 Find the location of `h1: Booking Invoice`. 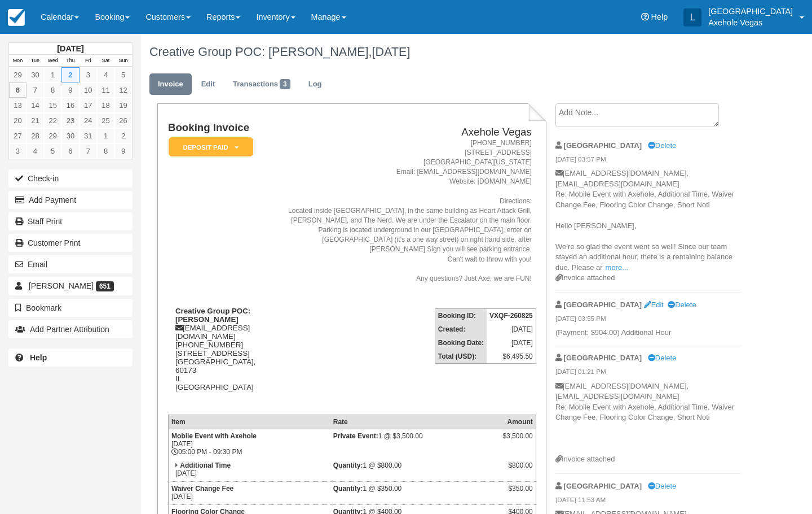

h1: Booking Invoice is located at coordinates (218, 127).